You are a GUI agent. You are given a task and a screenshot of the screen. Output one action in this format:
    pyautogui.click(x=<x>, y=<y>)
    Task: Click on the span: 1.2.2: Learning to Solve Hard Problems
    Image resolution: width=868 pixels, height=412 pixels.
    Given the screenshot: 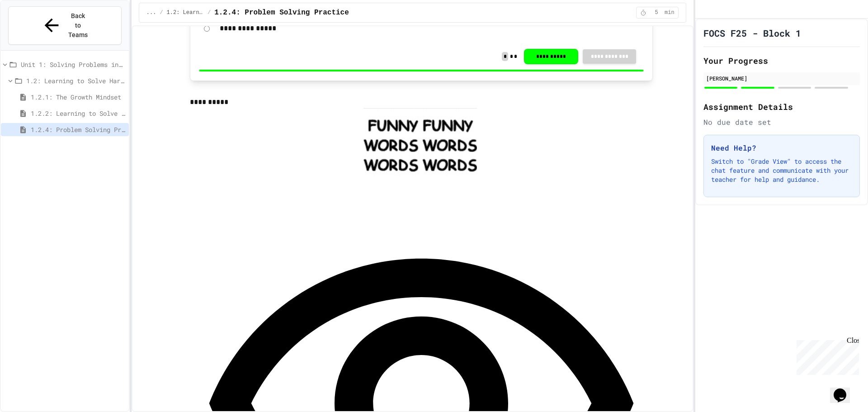 What is the action you would take?
    pyautogui.click(x=78, y=113)
    